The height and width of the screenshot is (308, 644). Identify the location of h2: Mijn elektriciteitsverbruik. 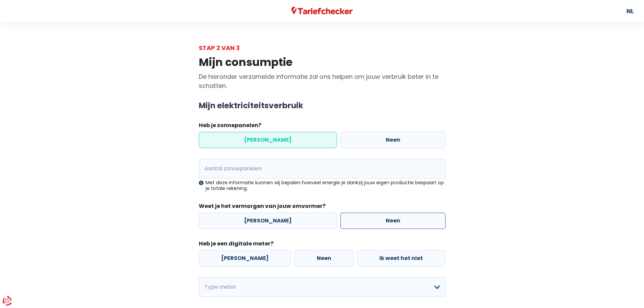
(322, 106).